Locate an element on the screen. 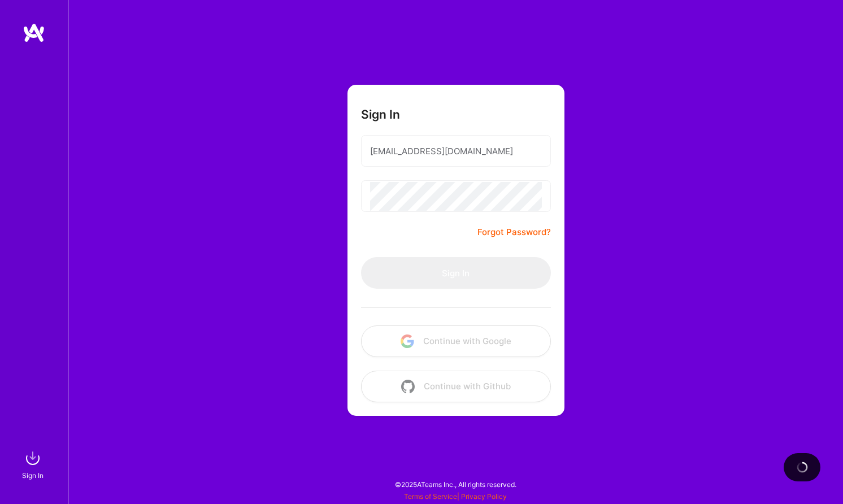 This screenshot has width=843, height=504. input: Email... is located at coordinates (457, 151).